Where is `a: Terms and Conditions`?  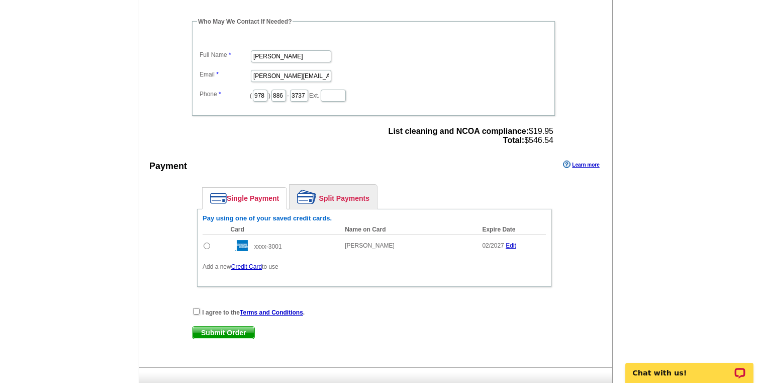
a: Terms and Conditions is located at coordinates (271, 312).